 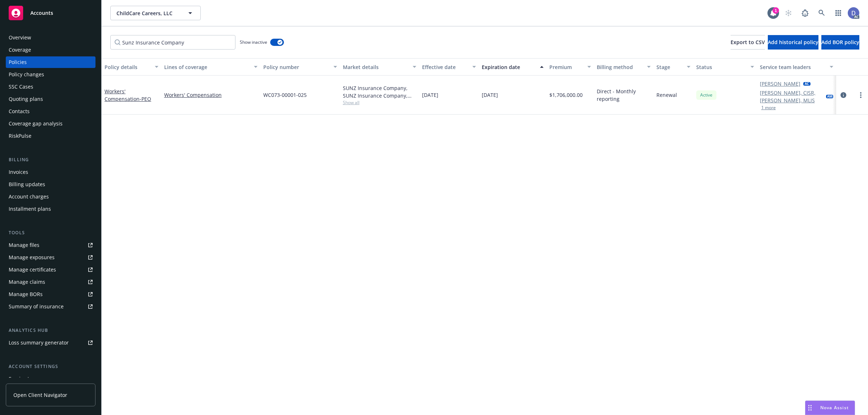 What do you see at coordinates (567, 67) in the screenshot?
I see `div: Premium` at bounding box center [567, 67].